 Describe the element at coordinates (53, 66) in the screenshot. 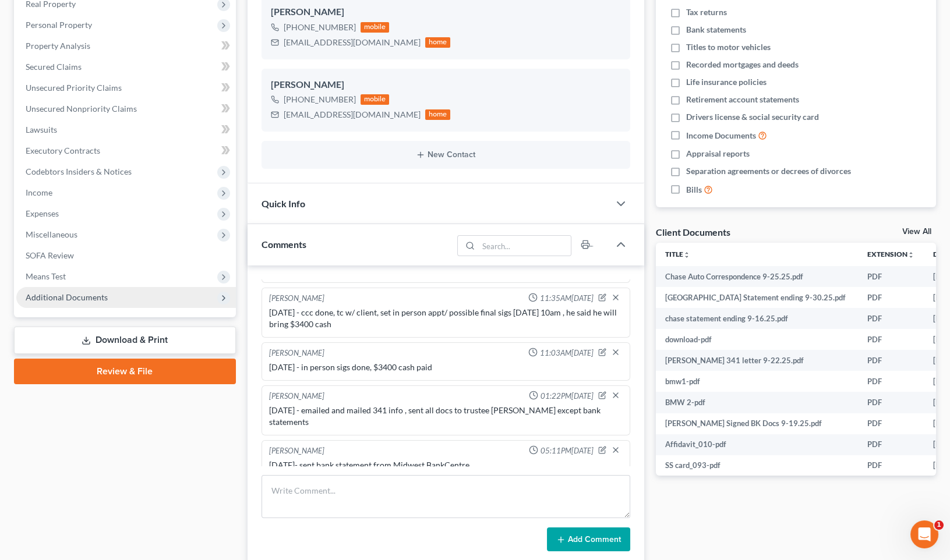

I see `span: Secured Claims` at that location.